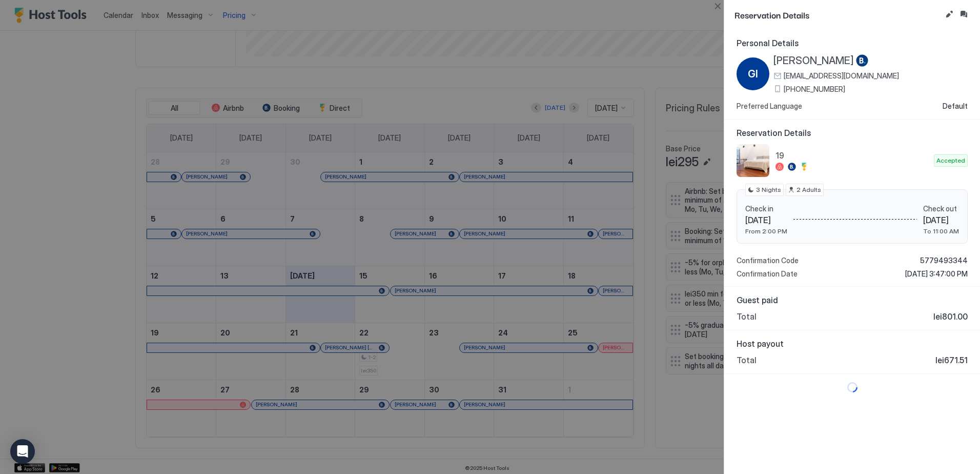 The width and height of the screenshot is (980, 474). What do you see at coordinates (809, 190) in the screenshot?
I see `span: 2 Adults` at bounding box center [809, 190].